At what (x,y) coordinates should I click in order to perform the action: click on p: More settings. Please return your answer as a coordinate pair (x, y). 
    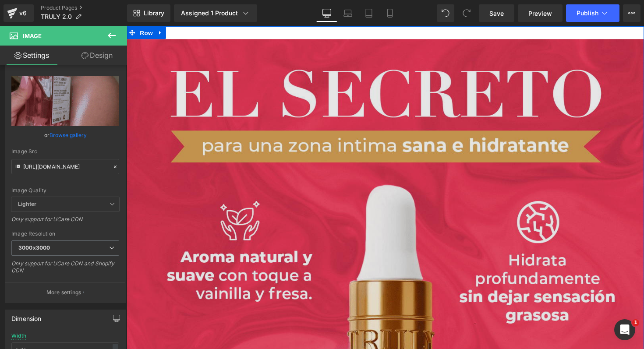
    Looking at the image, I should click on (64, 292).